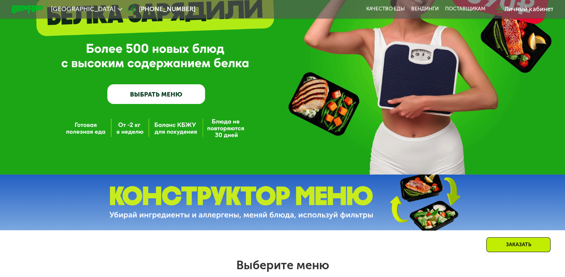  Describe the element at coordinates (386, 9) in the screenshot. I see `a: Качество еды` at that location.